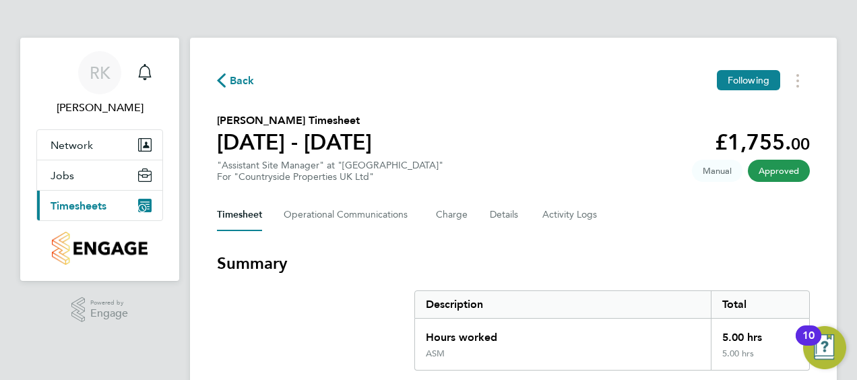 The width and height of the screenshot is (857, 380). Describe the element at coordinates (100, 145) in the screenshot. I see `button: Network` at that location.